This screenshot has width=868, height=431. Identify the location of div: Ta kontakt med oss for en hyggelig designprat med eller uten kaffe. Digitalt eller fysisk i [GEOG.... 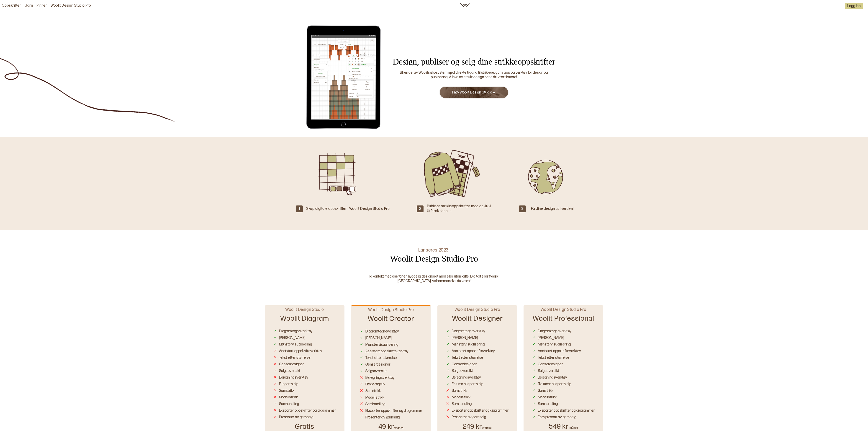
(434, 279).